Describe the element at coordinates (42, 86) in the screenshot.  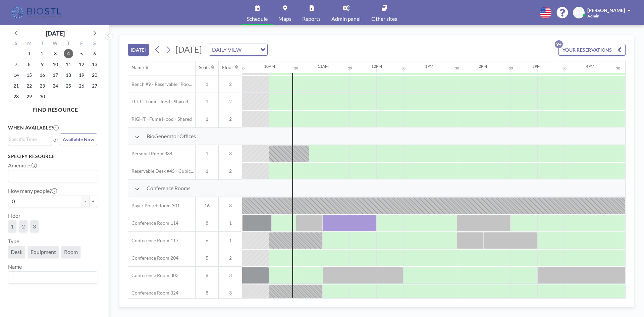
I see `span: Tuesday, September 23, 2025` at that location.